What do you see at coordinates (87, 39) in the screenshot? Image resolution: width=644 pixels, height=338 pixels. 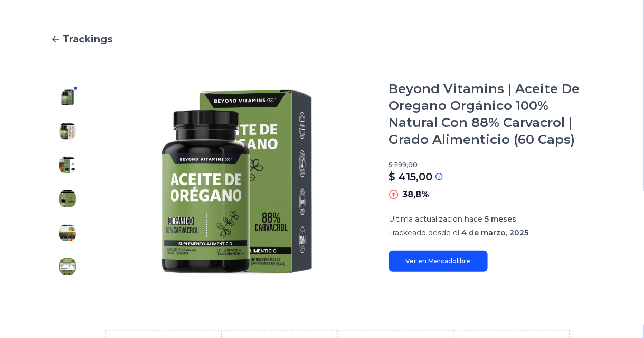 I see `span: Trackings` at bounding box center [87, 39].